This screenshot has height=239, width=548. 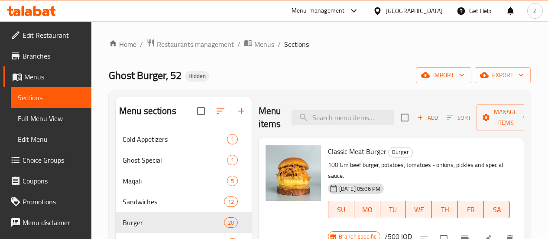 What do you see at coordinates (320, 44) in the screenshot?
I see `nav: breadcrumb` at bounding box center [320, 44].